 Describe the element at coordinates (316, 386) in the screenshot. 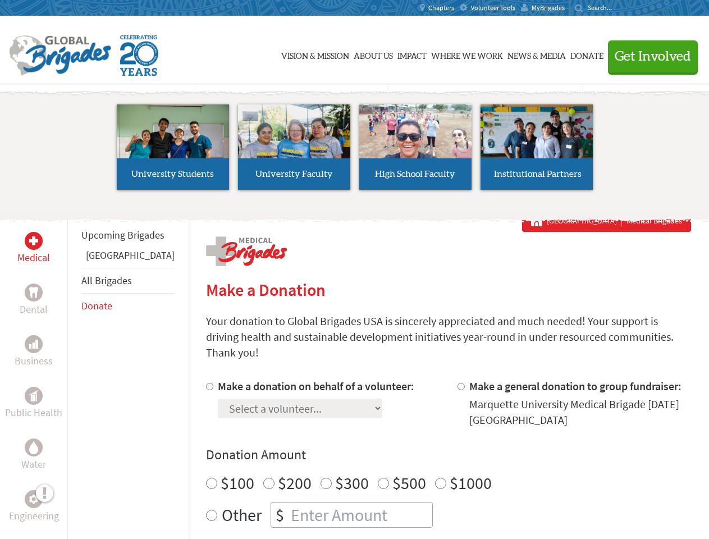

I see `label: Make a donation on behalf of a volunteer:` at that location.